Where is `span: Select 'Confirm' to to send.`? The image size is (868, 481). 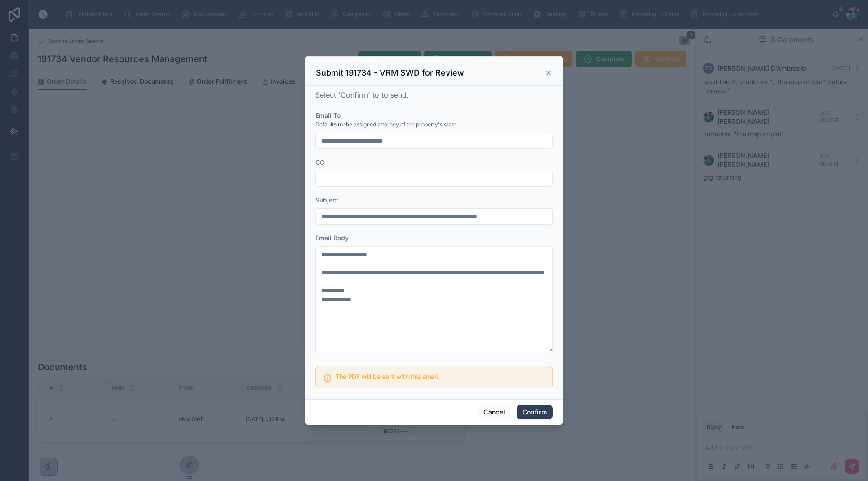 span: Select 'Confirm' to to send. is located at coordinates (362, 95).